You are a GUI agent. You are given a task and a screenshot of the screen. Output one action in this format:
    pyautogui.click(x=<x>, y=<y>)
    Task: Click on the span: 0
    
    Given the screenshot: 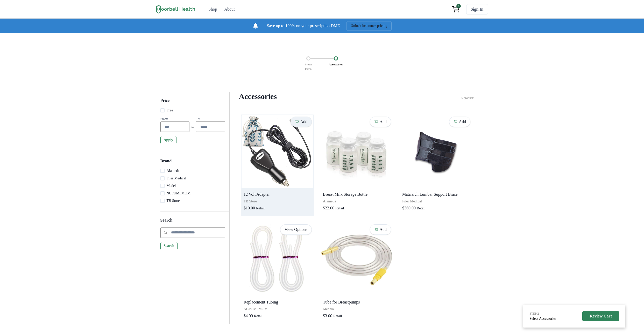 What is the action you would take?
    pyautogui.click(x=458, y=6)
    